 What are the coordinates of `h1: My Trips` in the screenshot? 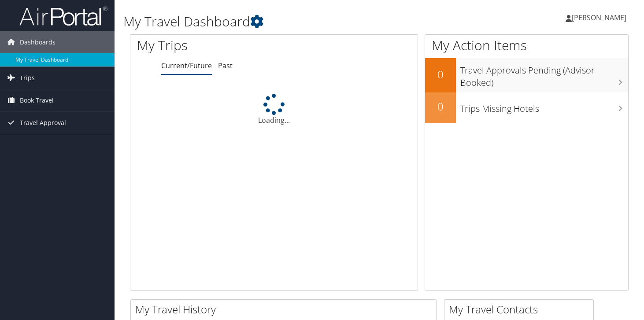 It's located at (214, 45).